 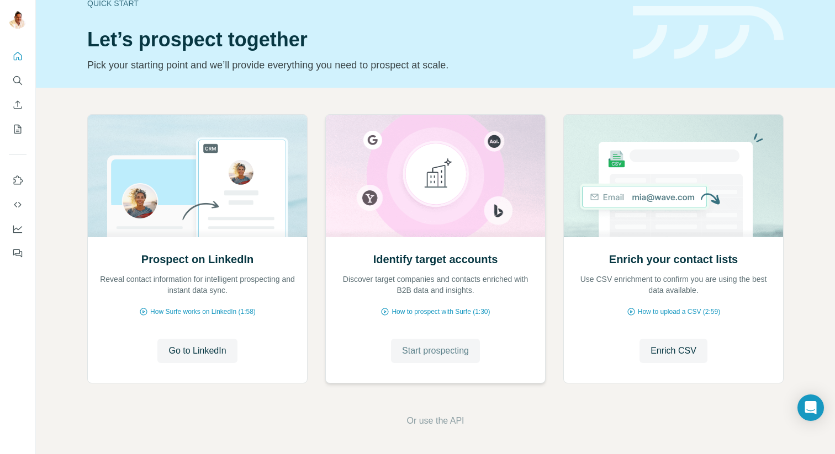 I want to click on button: Use Surfe API, so click(x=18, y=205).